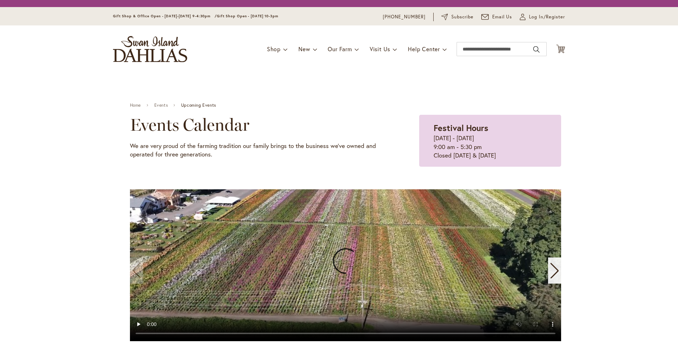 This screenshot has height=350, width=678. I want to click on swiper-slide: 1 / 11, so click(345, 265).